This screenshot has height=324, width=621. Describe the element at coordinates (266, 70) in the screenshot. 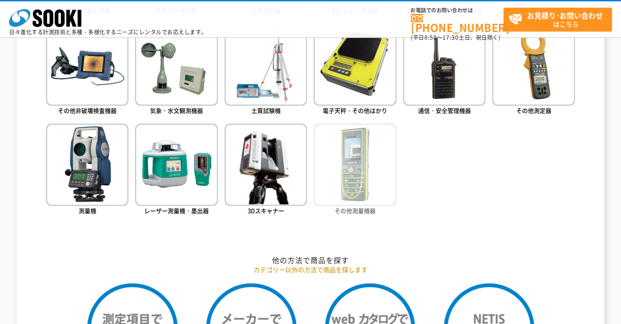

I see `a: 土質試験機` at that location.